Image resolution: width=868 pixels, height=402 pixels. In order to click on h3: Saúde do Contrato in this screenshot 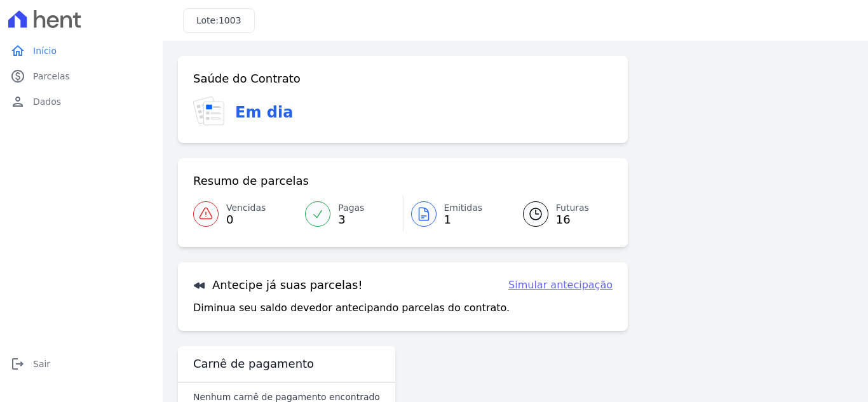, I will do `click(246, 79)`.